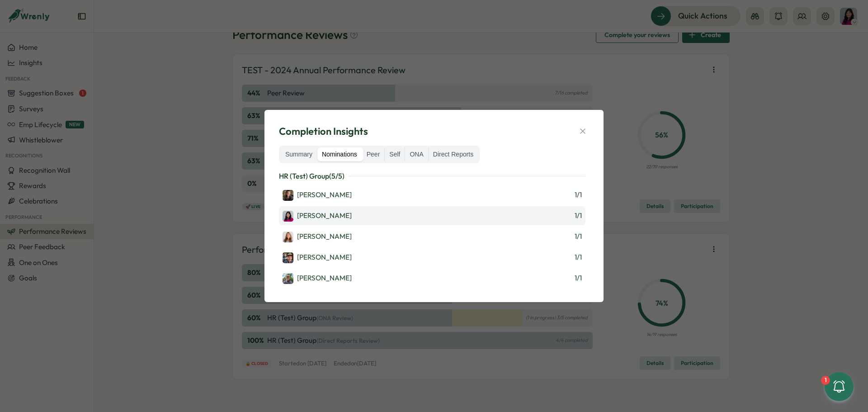 This screenshot has height=412, width=868. I want to click on label: Direct Reports, so click(453, 154).